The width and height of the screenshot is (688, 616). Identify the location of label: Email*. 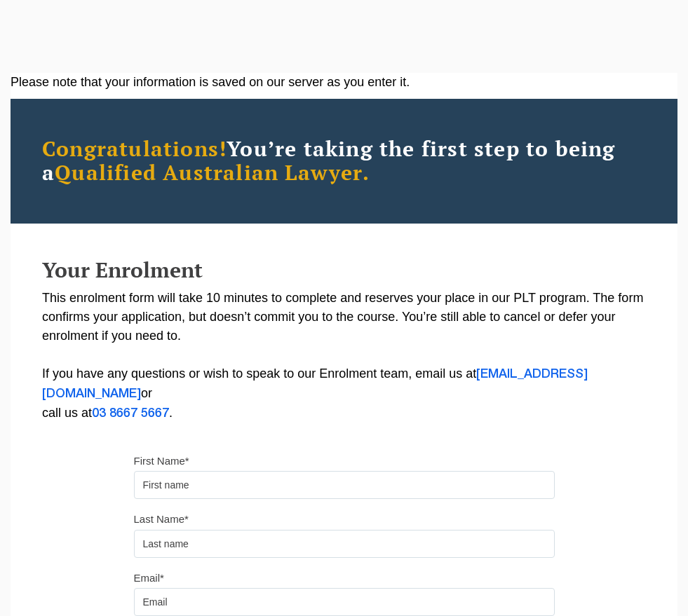
(149, 578).